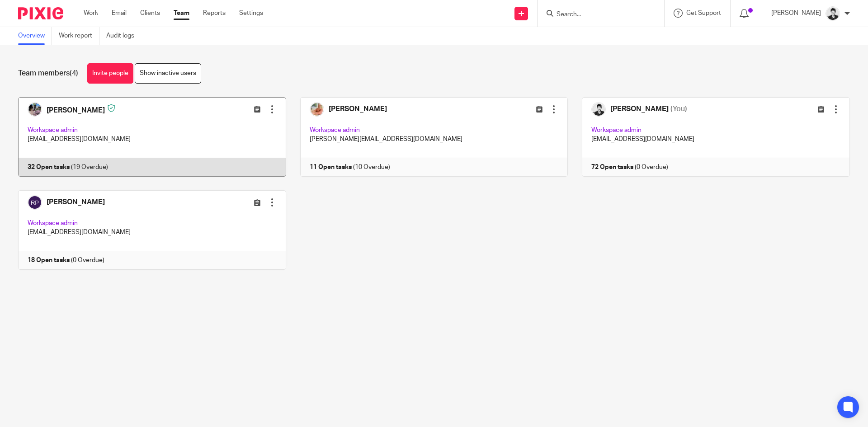  I want to click on span: (4), so click(74, 73).